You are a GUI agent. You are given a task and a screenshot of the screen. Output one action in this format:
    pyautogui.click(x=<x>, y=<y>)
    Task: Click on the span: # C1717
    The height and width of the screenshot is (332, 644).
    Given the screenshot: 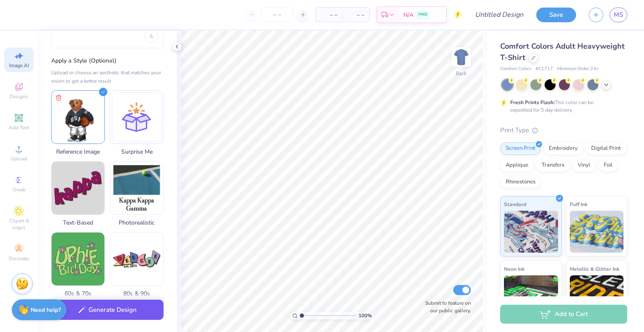 What is the action you would take?
    pyautogui.click(x=544, y=69)
    